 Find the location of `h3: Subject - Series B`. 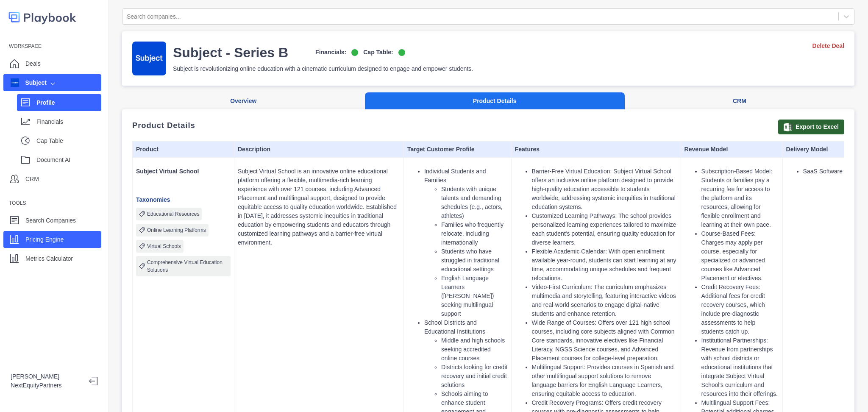

h3: Subject - Series B is located at coordinates (231, 53).